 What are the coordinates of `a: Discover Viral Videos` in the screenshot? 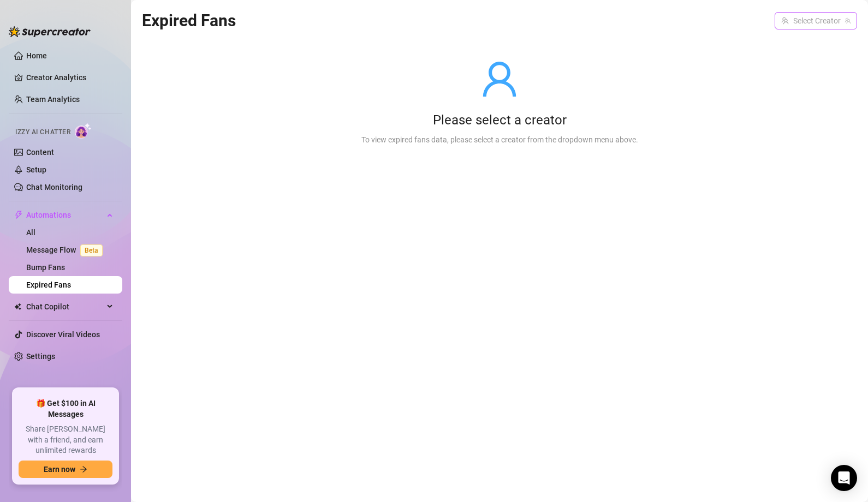 It's located at (63, 334).